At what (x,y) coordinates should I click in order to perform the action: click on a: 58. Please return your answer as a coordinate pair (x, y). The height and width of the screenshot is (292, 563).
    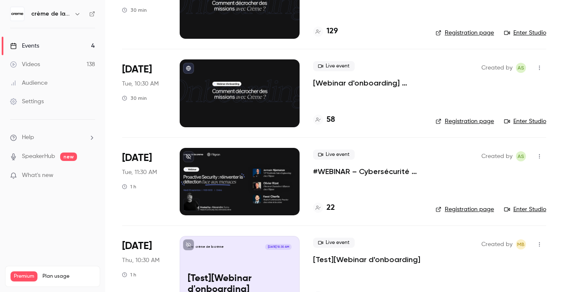
    Looking at the image, I should click on (324, 120).